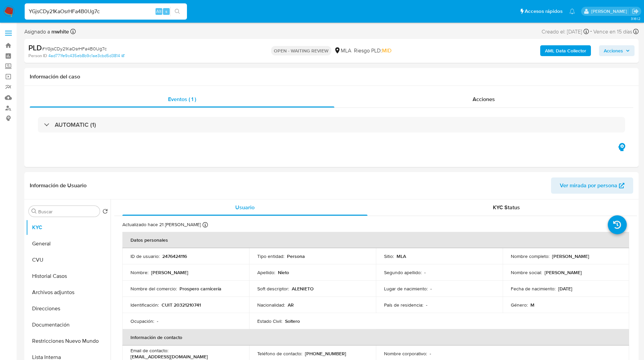 The height and width of the screenshot is (360, 644). Describe the element at coordinates (406, 289) in the screenshot. I see `p: Lugar de nacimiento :` at that location.